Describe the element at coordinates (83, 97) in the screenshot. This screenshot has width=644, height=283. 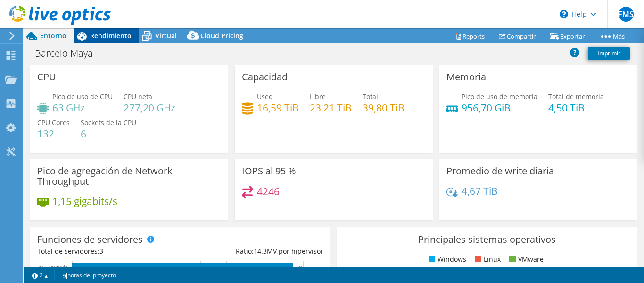
I see `span: Pico de uso de CPU` at that location.